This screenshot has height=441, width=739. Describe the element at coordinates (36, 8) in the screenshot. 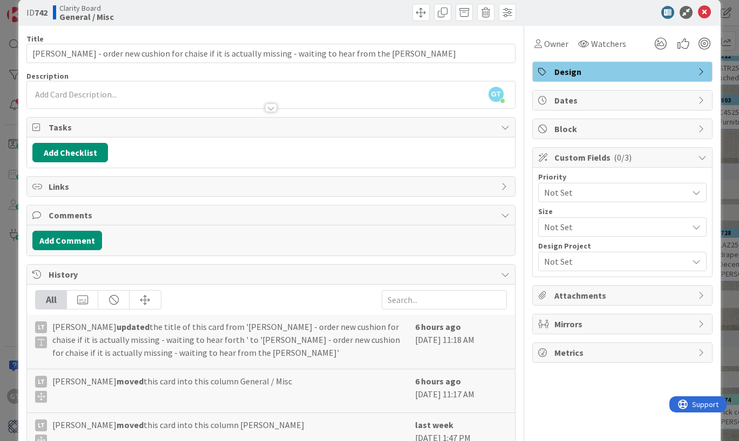

I see `span: Support` at that location.